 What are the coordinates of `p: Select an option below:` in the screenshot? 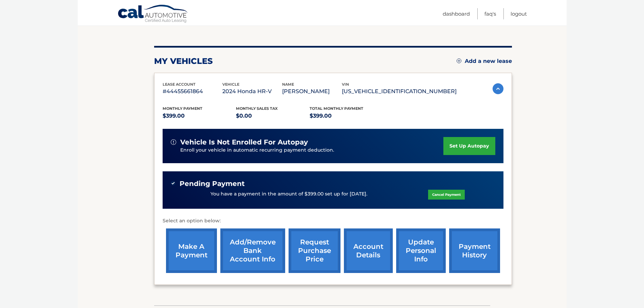 It's located at (333, 221).